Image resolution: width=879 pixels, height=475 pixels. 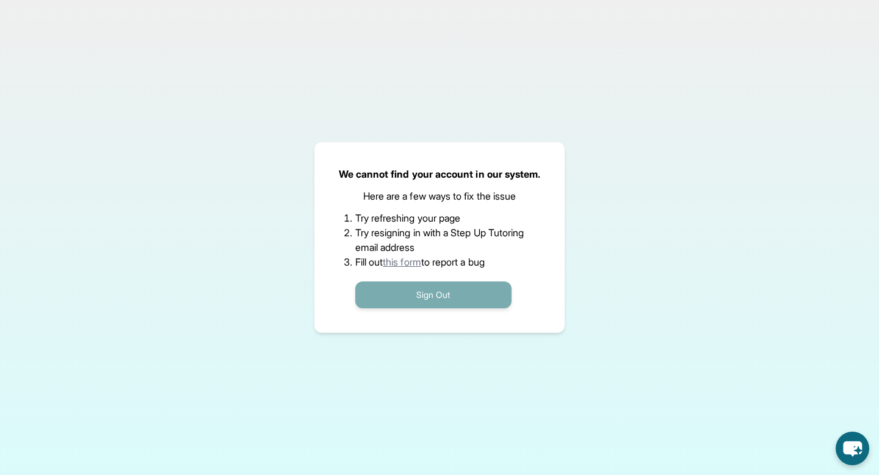 What do you see at coordinates (433, 295) in the screenshot?
I see `button: Sign Out` at bounding box center [433, 295].